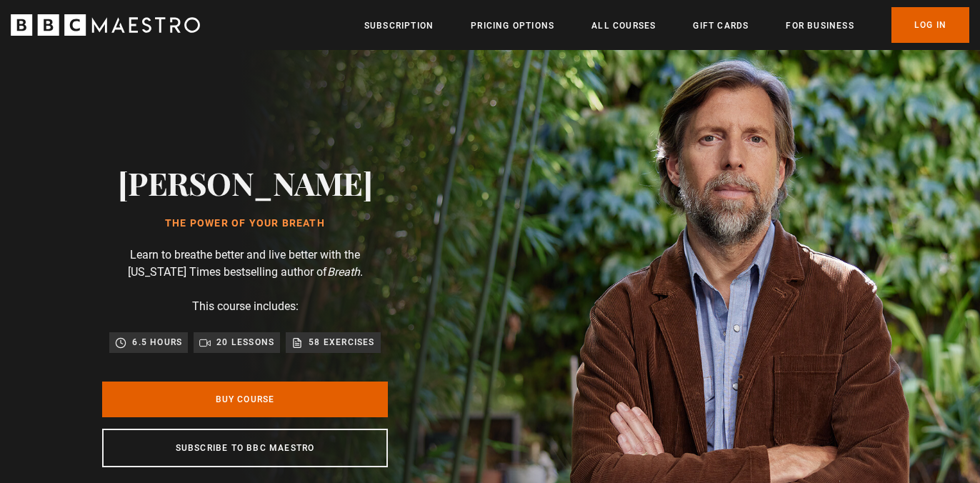 Image resolution: width=980 pixels, height=483 pixels. What do you see at coordinates (105, 25) in the screenshot?
I see `a: BBC Maestro` at bounding box center [105, 25].